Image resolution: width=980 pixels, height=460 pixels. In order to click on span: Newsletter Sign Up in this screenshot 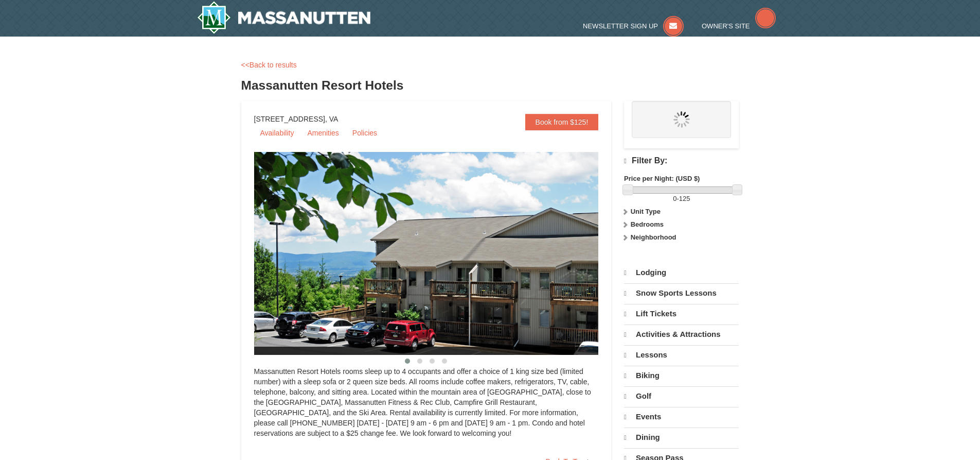, I will do `click(621, 25)`.